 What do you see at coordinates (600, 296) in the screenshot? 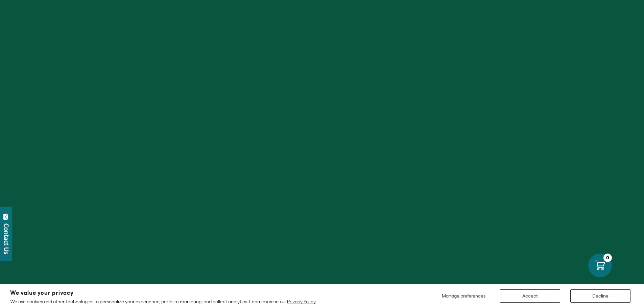
I see `button: Decline` at bounding box center [600, 296].